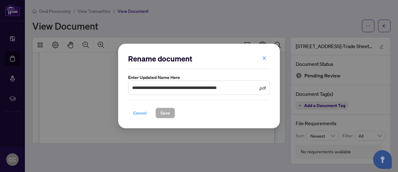 This screenshot has width=398, height=172. I want to click on button: Save, so click(165, 113).